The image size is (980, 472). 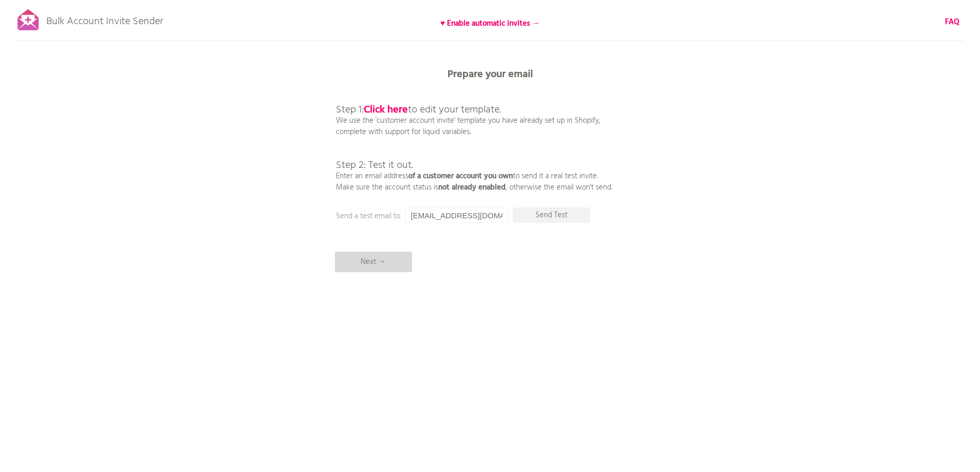 What do you see at coordinates (474, 137) in the screenshot?
I see `p: We use the 'customer account invite' template you have already set up in Shopify, complete with s...` at bounding box center [474, 137].